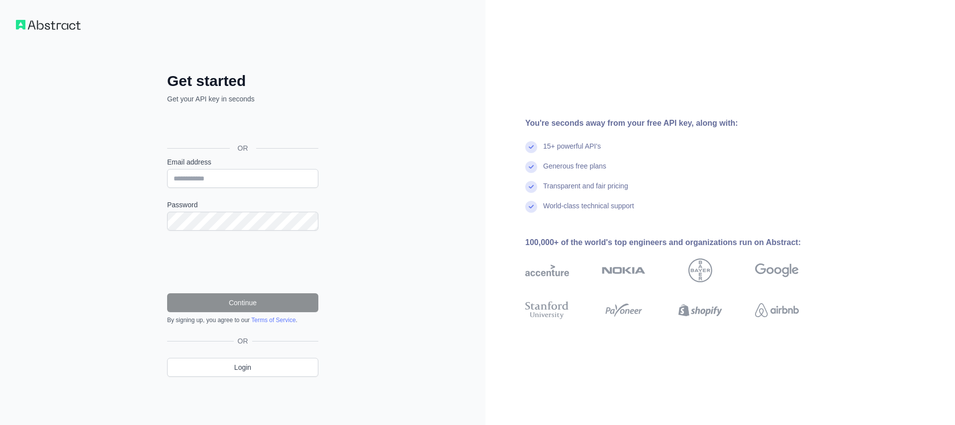 This screenshot has width=955, height=425. Describe the element at coordinates (777, 270) in the screenshot. I see `img: google` at that location.